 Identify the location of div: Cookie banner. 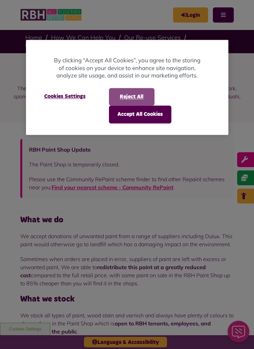
(127, 87).